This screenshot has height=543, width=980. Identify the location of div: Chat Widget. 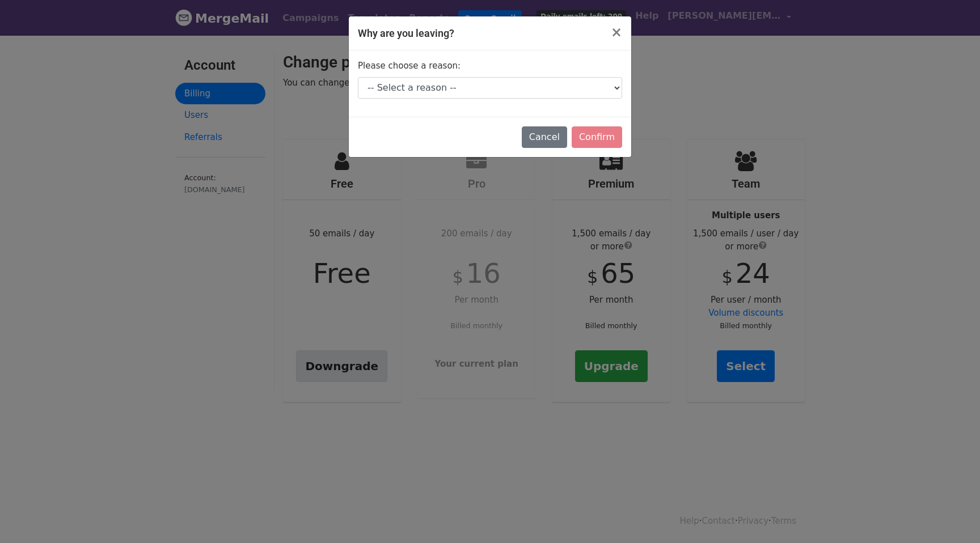
(952, 516).